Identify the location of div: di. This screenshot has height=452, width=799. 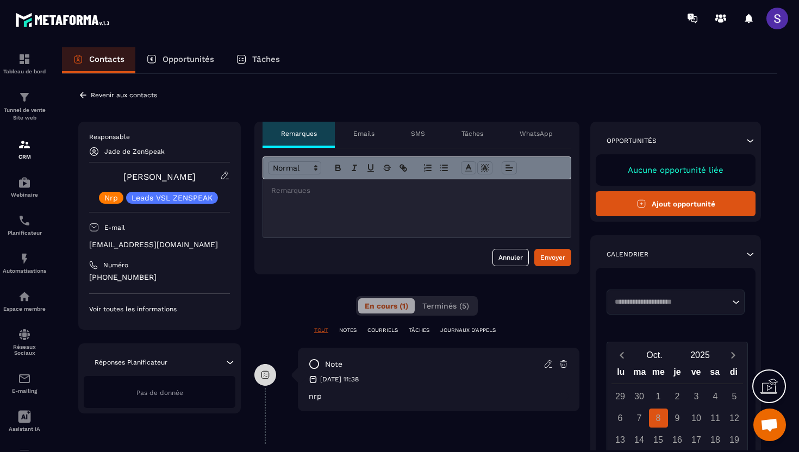
(733, 374).